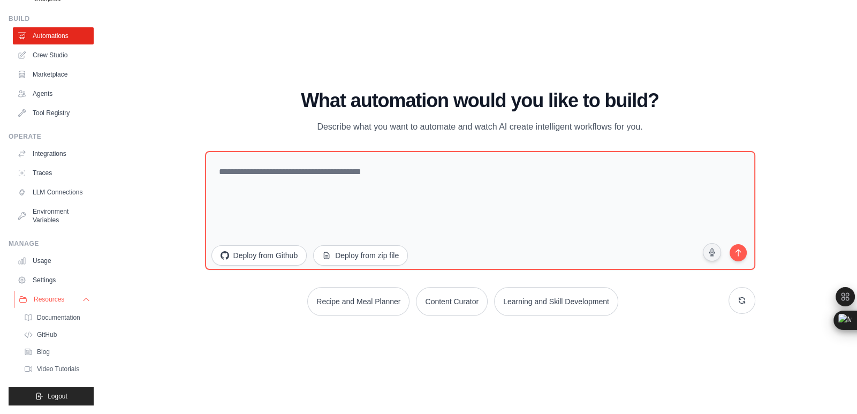 This screenshot has height=414, width=857. I want to click on a: Video Tutorials, so click(56, 369).